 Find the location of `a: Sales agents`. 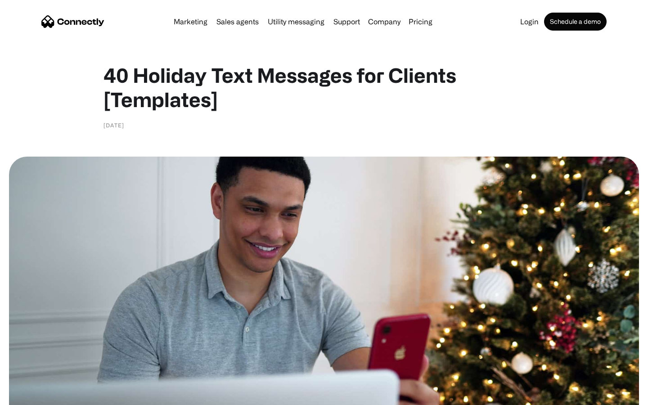

a: Sales agents is located at coordinates (238, 22).